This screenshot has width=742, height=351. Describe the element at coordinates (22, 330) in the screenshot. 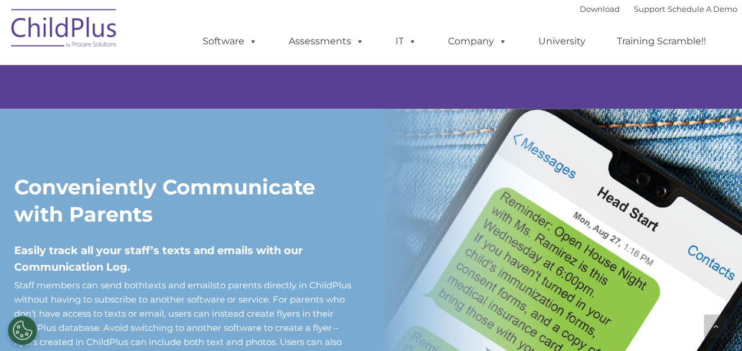

I see `button: Cookies Settings` at that location.